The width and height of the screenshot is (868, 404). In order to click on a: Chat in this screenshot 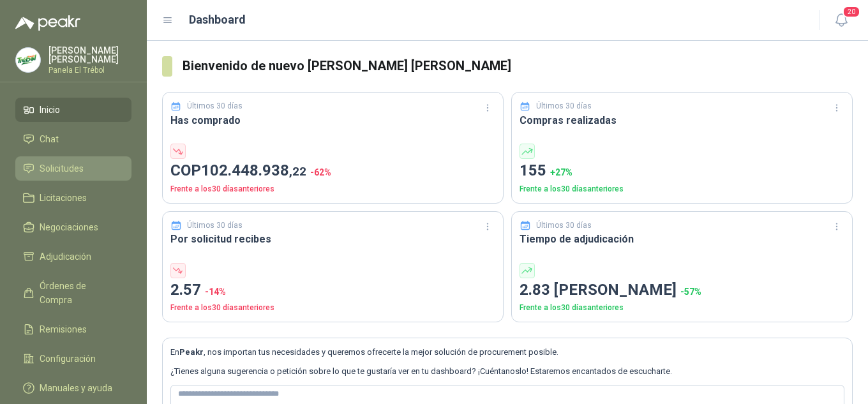, I will do `click(74, 139)`.